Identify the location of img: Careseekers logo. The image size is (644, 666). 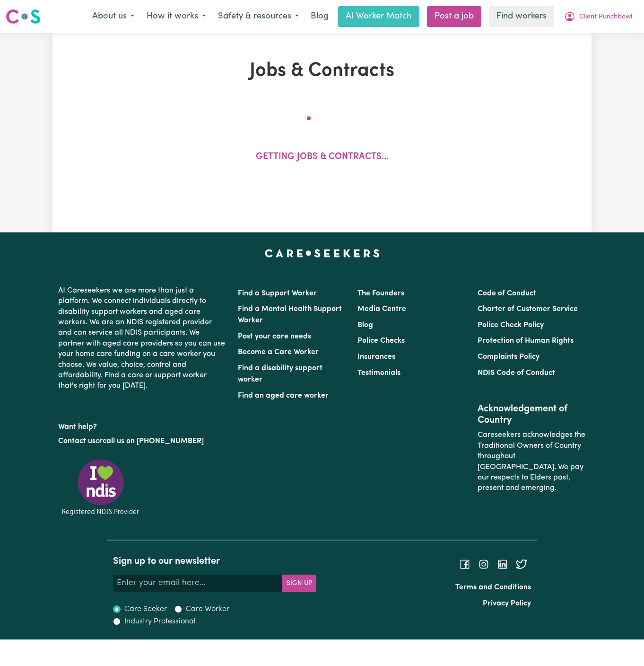
(24, 16).